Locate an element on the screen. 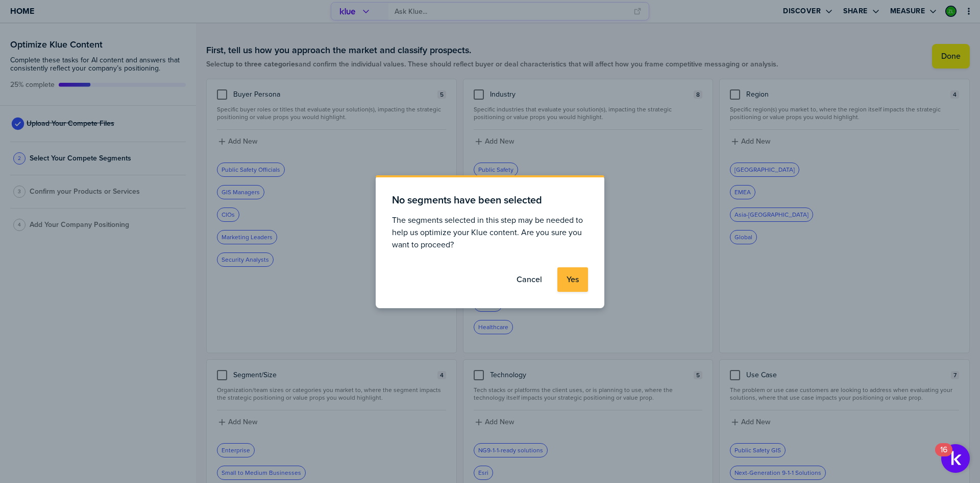 The image size is (980, 483). label: Yes is located at coordinates (573, 279).